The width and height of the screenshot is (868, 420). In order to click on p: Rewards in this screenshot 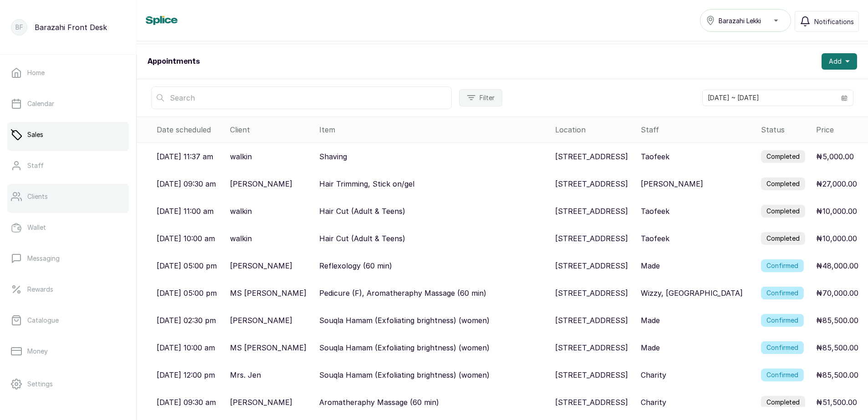, I will do `click(40, 290)`.